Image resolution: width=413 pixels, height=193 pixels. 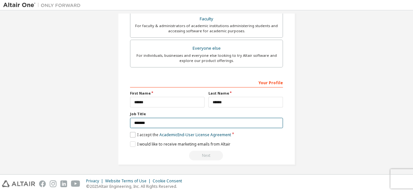 What do you see at coordinates (207, 48) in the screenshot?
I see `div: Everyone else` at bounding box center [207, 48].